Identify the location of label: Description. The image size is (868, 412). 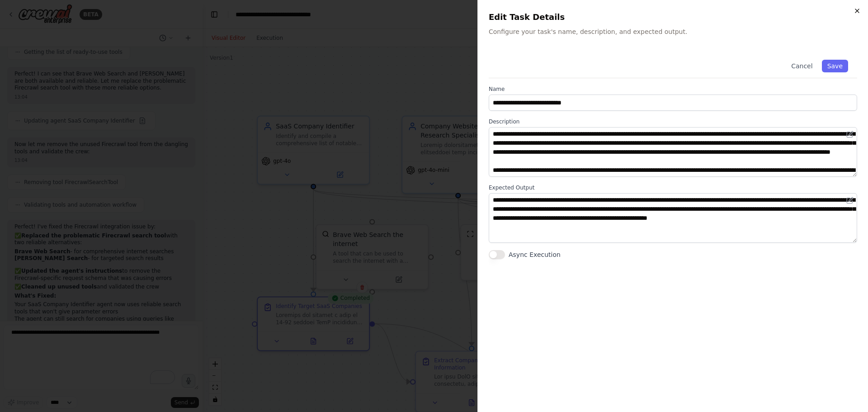
(672, 122).